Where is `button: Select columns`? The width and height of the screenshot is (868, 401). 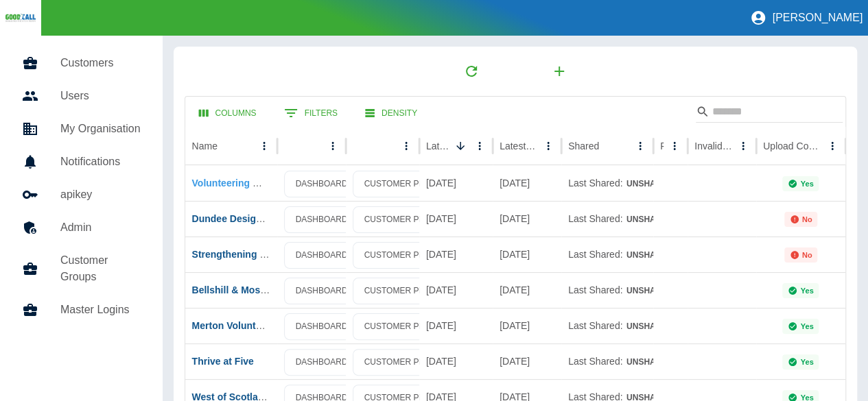
button: Select columns is located at coordinates (228, 113).